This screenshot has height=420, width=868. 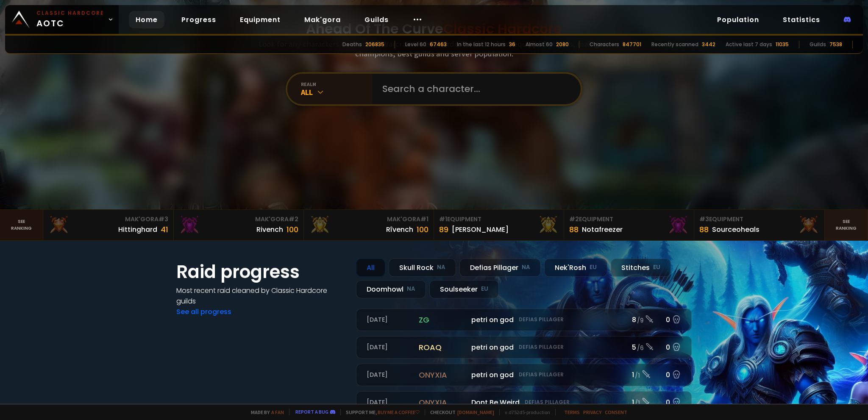 I want to click on a: Mak'Gora#1Rîvench100, so click(x=368, y=225).